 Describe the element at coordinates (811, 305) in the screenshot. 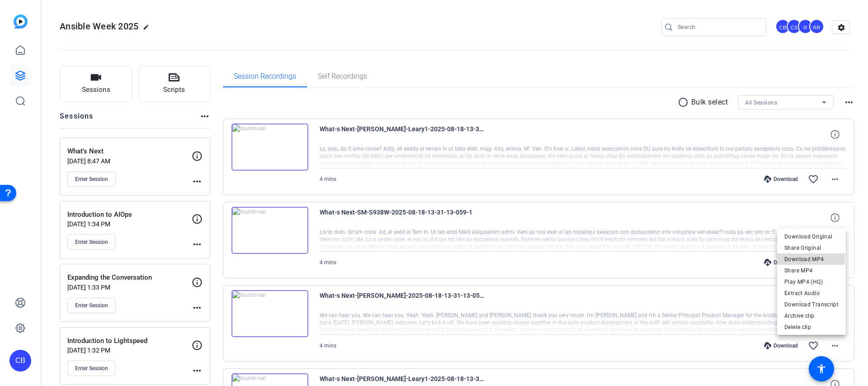

I see `span: Download Transcript` at that location.